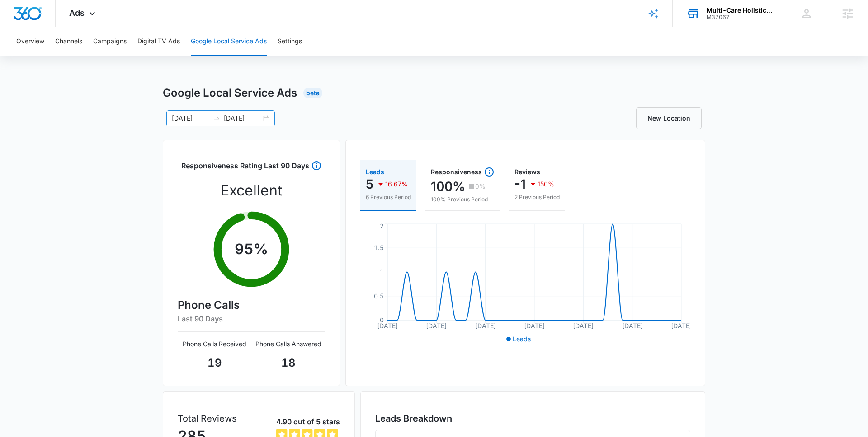 The height and width of the screenshot is (437, 868). I want to click on h1: Google Local Service Ads, so click(229, 93).